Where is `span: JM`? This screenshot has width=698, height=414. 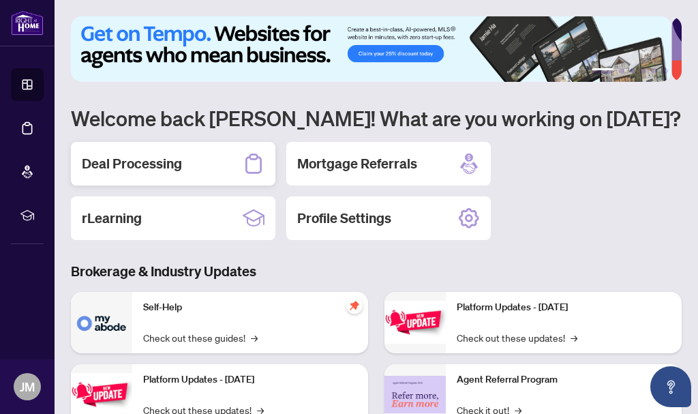 span: JM is located at coordinates (27, 387).